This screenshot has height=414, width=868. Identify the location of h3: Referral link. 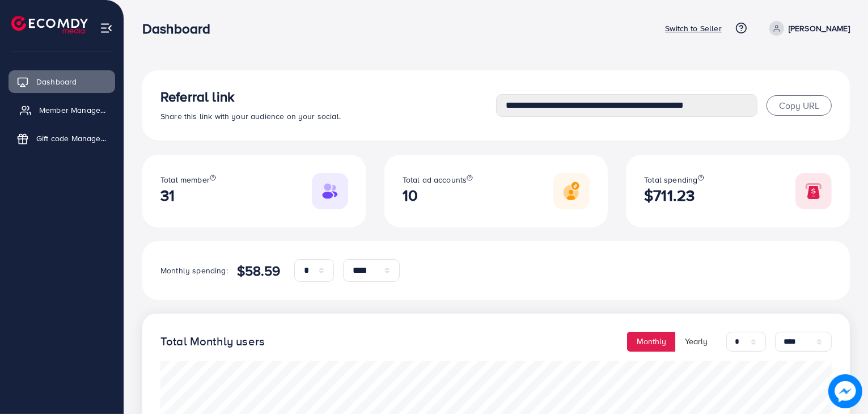
(328, 96).